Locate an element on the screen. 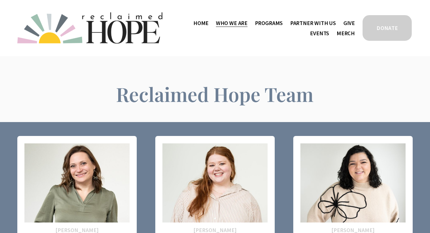 The height and width of the screenshot is (233, 430). a: Events is located at coordinates (320, 33).